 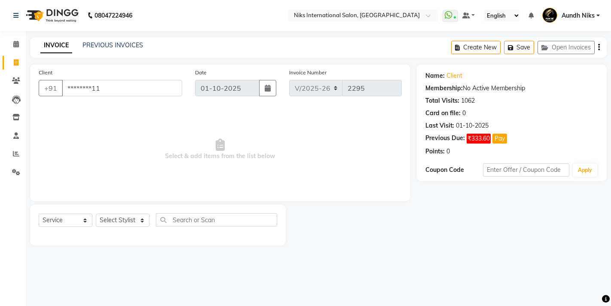 I want to click on div: 01-10-2025, so click(x=472, y=125).